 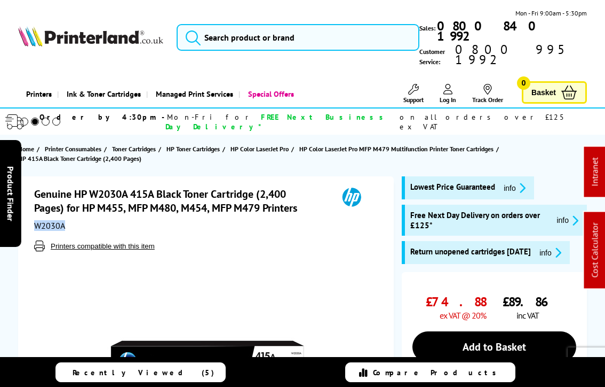 I want to click on button: Printers compatible with this item, so click(x=103, y=246).